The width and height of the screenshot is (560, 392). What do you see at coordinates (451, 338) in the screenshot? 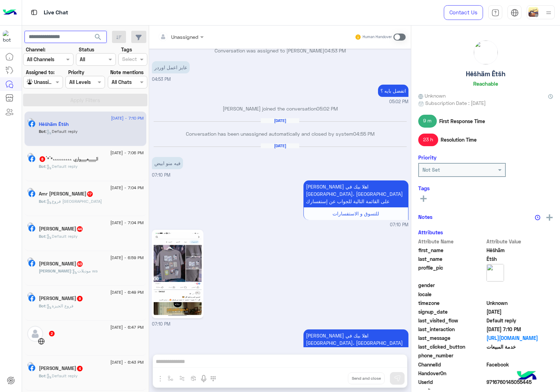
I see `span: last_message` at bounding box center [451, 338].